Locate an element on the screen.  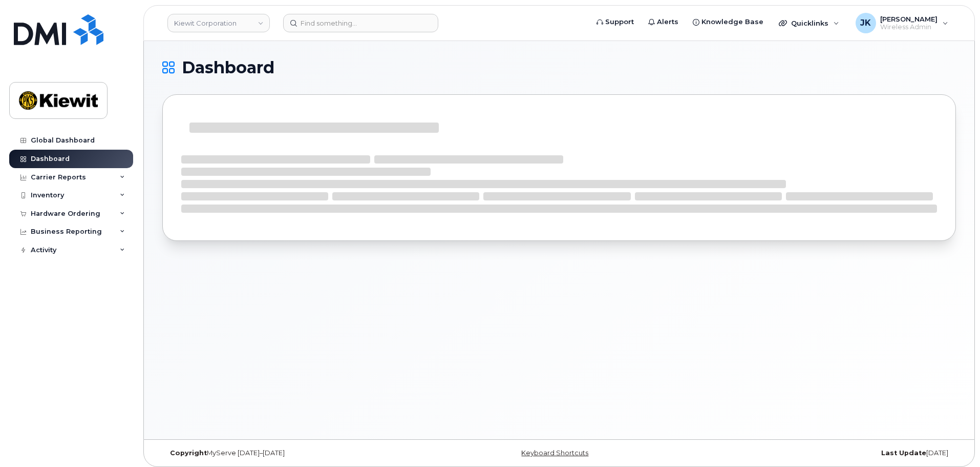
strong: Last Update is located at coordinates (904, 452).